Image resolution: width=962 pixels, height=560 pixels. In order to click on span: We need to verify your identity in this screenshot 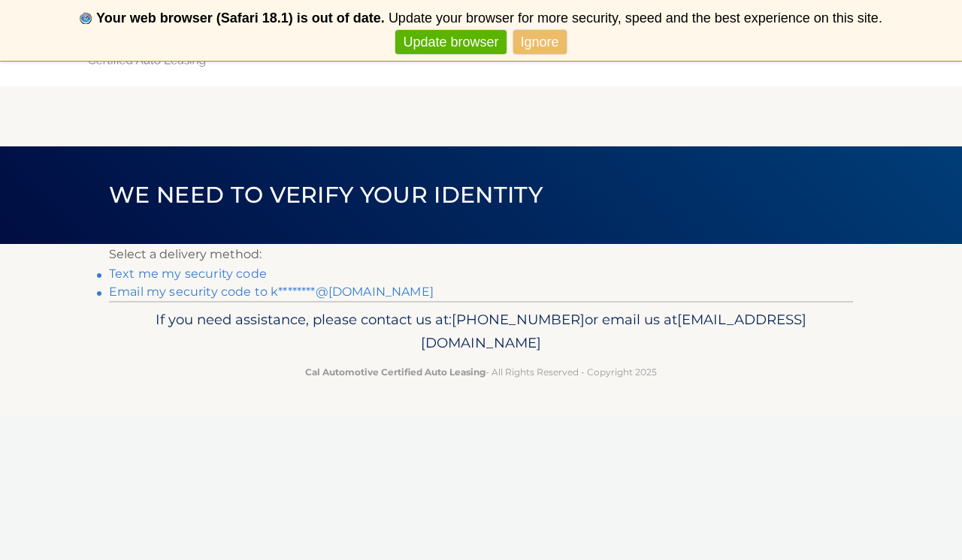, I will do `click(325, 195)`.